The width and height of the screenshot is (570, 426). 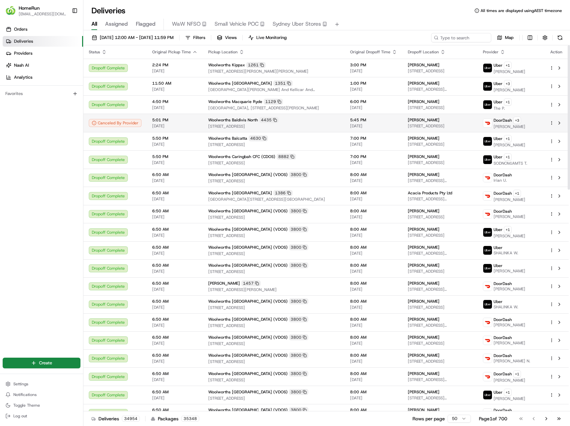 I want to click on button: HomeRun, so click(x=29, y=8).